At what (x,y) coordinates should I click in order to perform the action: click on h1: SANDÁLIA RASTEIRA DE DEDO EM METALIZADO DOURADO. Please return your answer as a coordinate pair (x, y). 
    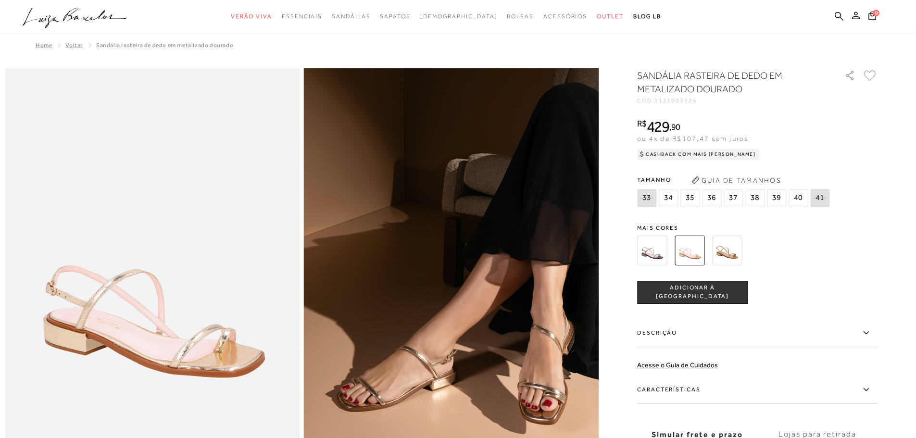
    Looking at the image, I should click on (727, 82).